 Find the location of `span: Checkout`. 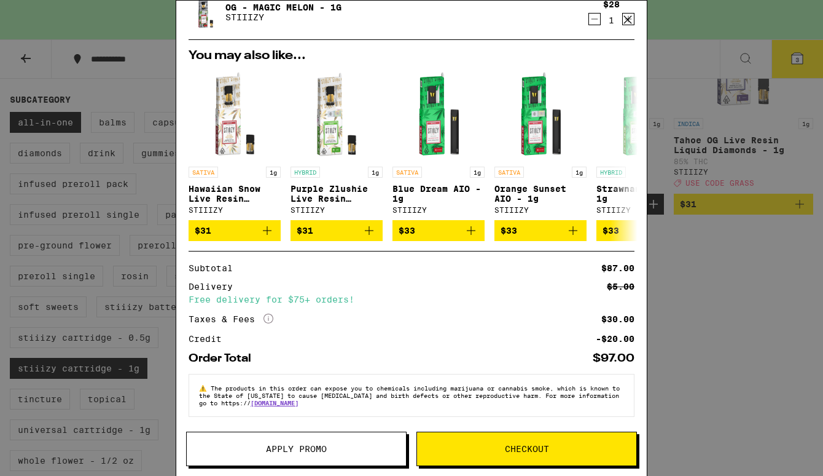

span: Checkout is located at coordinates (527, 448).